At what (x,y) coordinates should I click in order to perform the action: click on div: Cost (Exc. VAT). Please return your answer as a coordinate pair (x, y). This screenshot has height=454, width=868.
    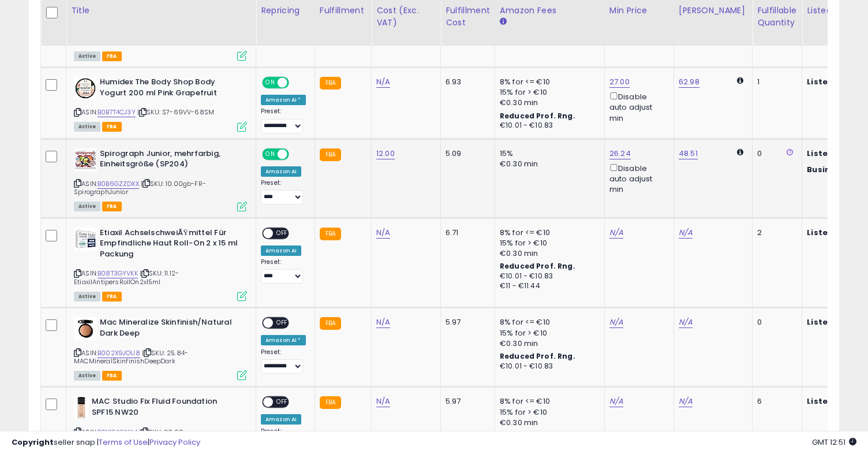
    Looking at the image, I should click on (406, 17).